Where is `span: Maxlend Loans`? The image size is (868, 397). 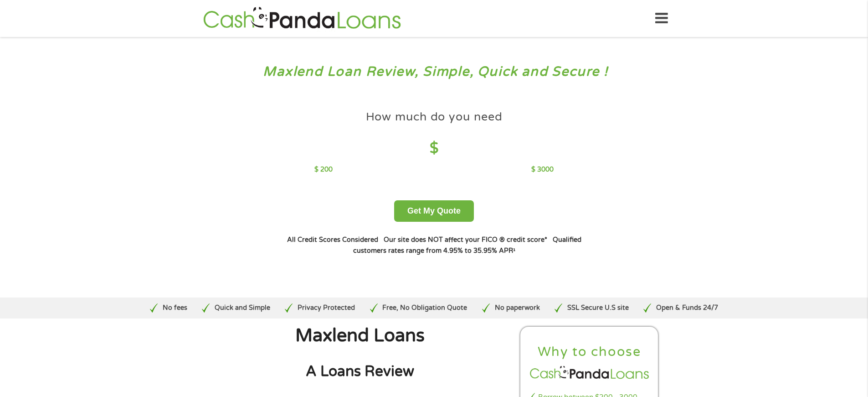
span: Maxlend Loans is located at coordinates (360, 335).